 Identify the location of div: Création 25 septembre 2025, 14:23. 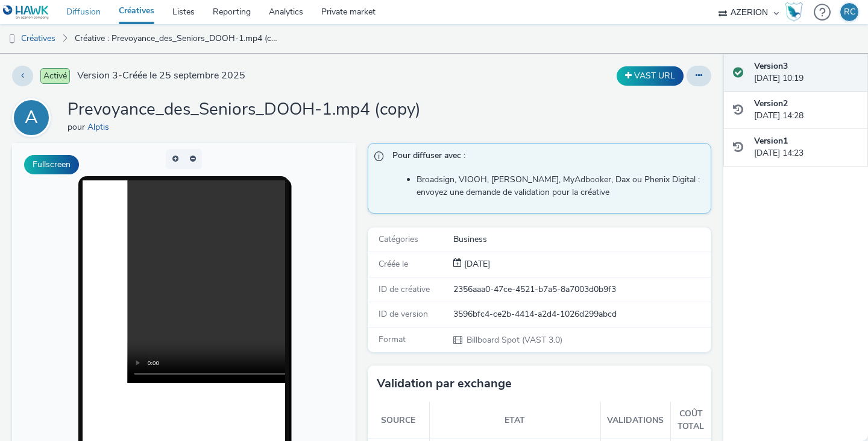
(475, 264).